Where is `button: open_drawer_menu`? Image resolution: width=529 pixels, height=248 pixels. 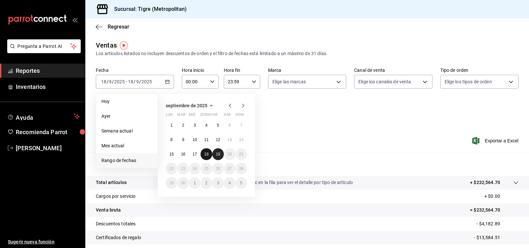
button: open_drawer_menu is located at coordinates (75, 20).